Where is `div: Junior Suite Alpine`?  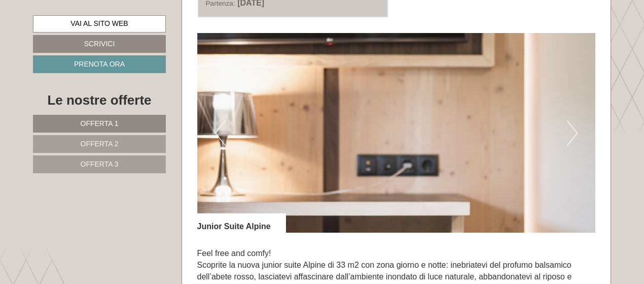 div: Junior Suite Alpine is located at coordinates (242, 223).